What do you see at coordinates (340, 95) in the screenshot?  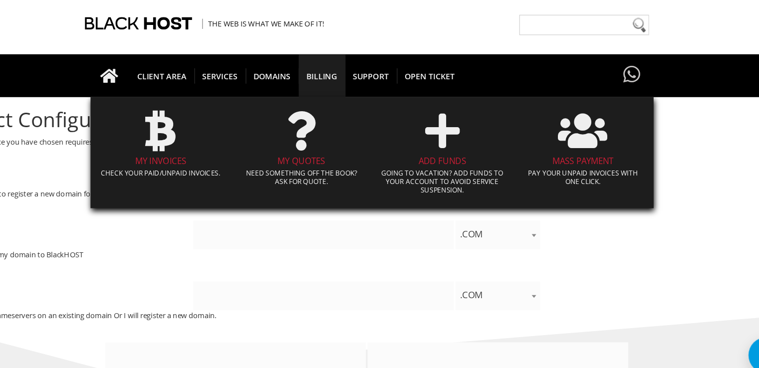 I see `span: Billing` at bounding box center [340, 95].